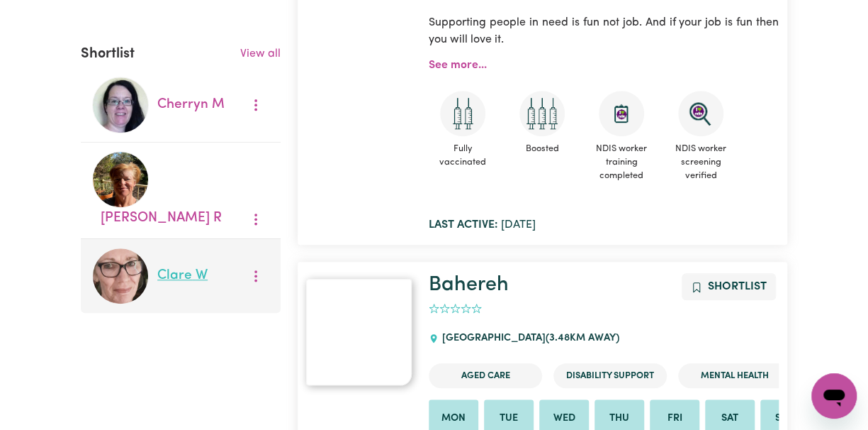  What do you see at coordinates (485, 375) in the screenshot?
I see `li: Aged Care` at bounding box center [485, 375].